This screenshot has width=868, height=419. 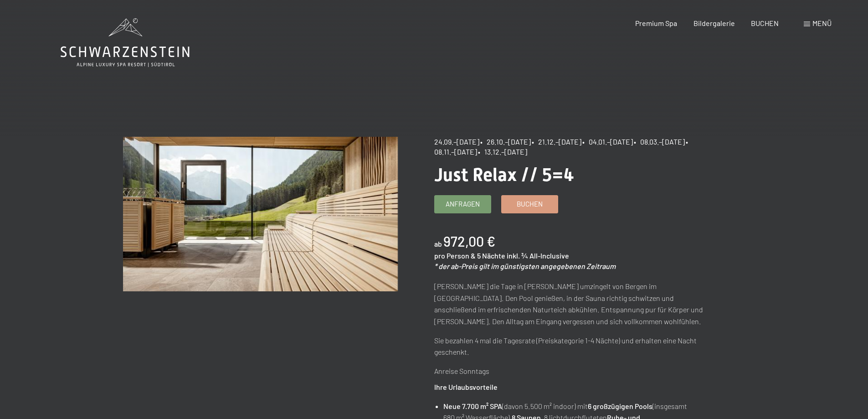 What do you see at coordinates (463, 204) in the screenshot?
I see `a: Anfragen` at bounding box center [463, 204].